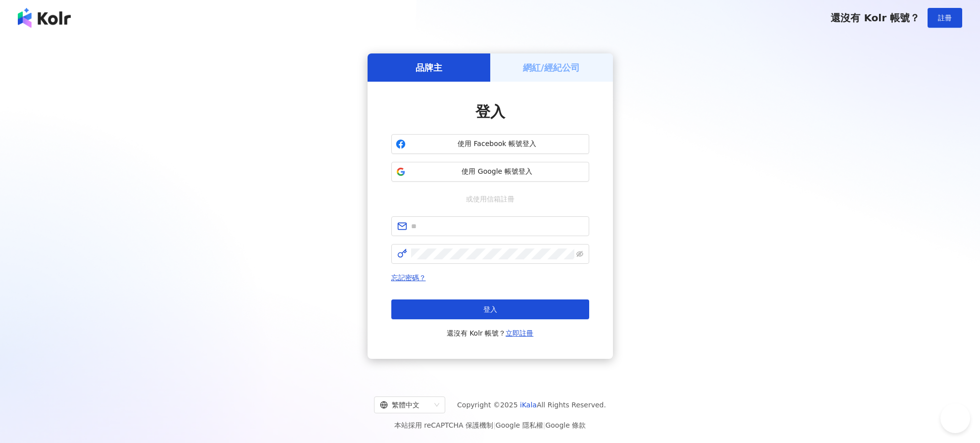 Image resolution: width=980 pixels, height=443 pixels. I want to click on span: 本站採用 reCAPTCHA 保護機制, so click(490, 425).